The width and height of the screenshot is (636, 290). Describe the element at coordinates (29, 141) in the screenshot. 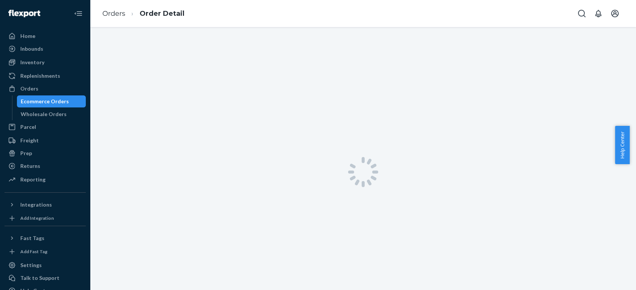

I see `div: Freight` at that location.